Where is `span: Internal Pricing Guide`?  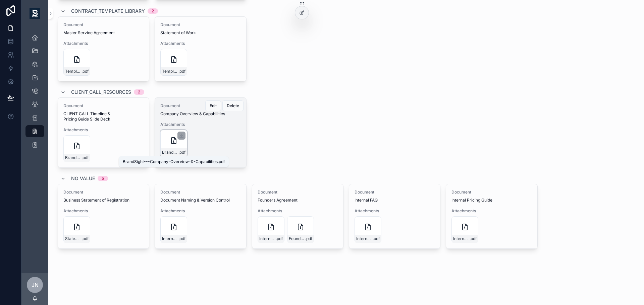
span: Internal Pricing Guide is located at coordinates (491, 201).